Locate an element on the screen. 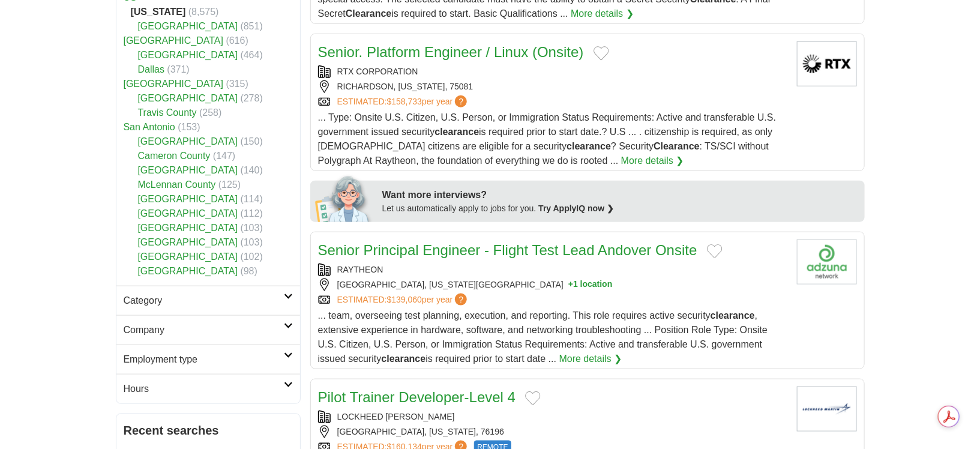 This screenshot has height=449, width=980. h2: Hours is located at coordinates (204, 390).